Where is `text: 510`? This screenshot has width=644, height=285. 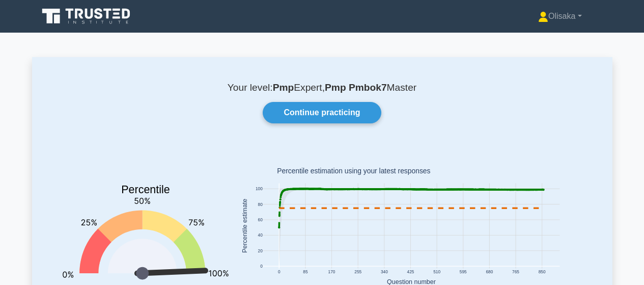
text: 510 is located at coordinates (437, 272).